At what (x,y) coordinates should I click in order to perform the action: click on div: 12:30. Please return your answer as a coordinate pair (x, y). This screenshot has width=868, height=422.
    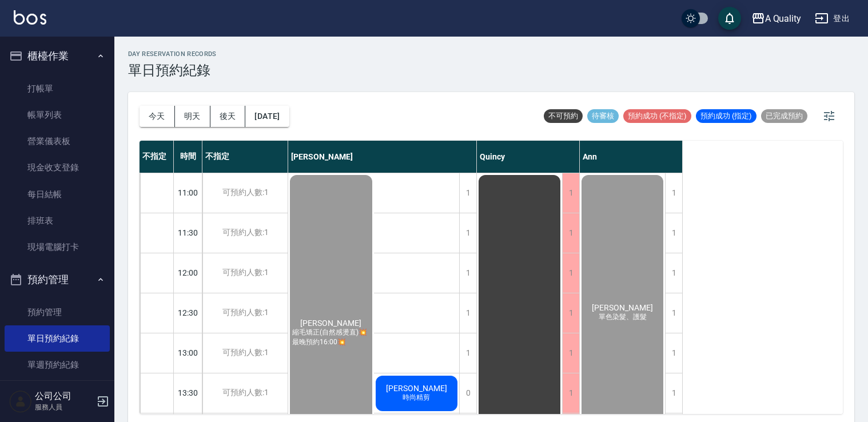
    Looking at the image, I should click on (188, 312).